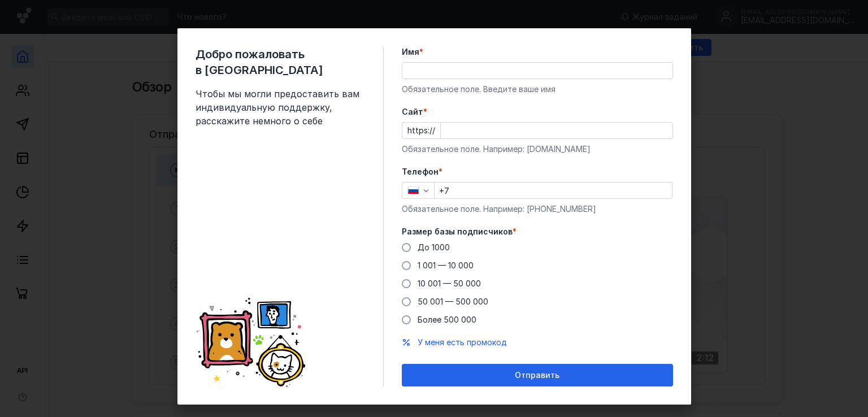 This screenshot has width=868, height=417. Describe the element at coordinates (537, 89) in the screenshot. I see `div: Обязательное поле. Введите ваше имя` at that location.